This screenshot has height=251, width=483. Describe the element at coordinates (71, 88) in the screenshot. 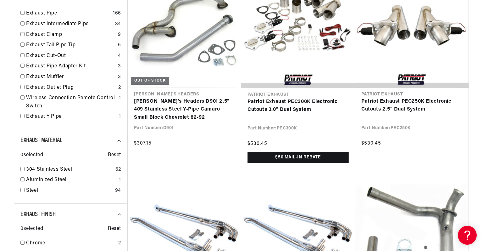

I see `a: Exhaust Outlet Plug` at that location.